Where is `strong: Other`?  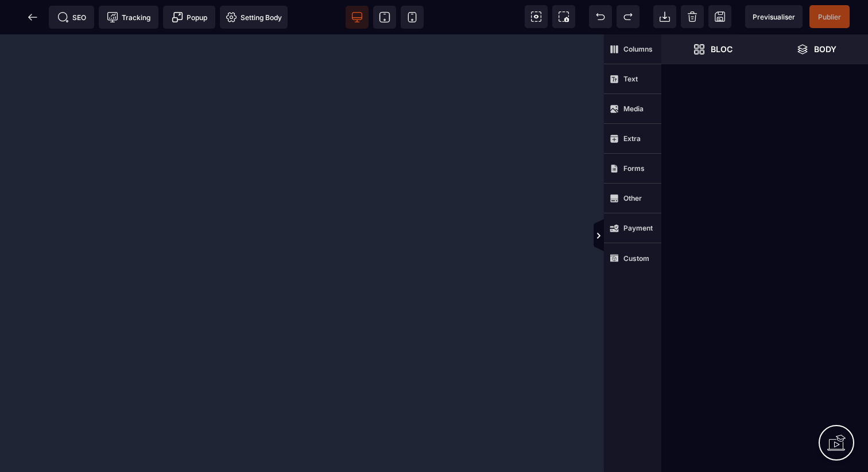 strong: Other is located at coordinates (633, 198).